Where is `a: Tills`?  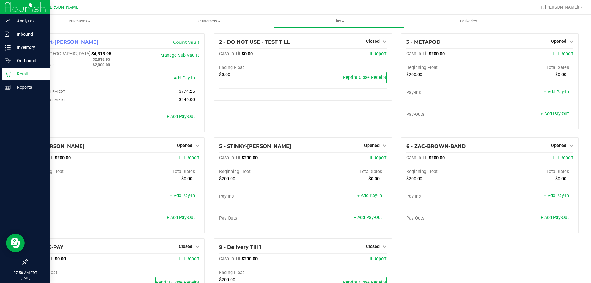
a: Tills is located at coordinates (339, 21).